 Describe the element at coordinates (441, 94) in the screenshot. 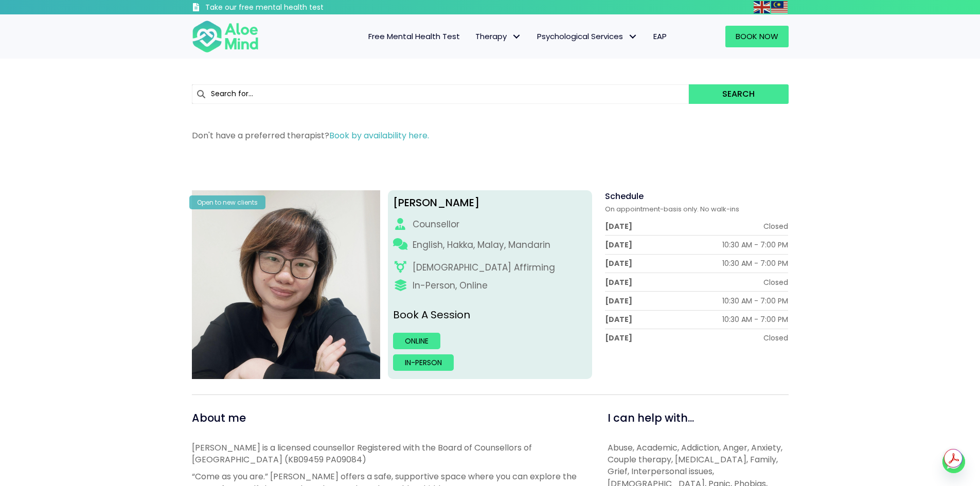

I see `input: Search for...` at that location.